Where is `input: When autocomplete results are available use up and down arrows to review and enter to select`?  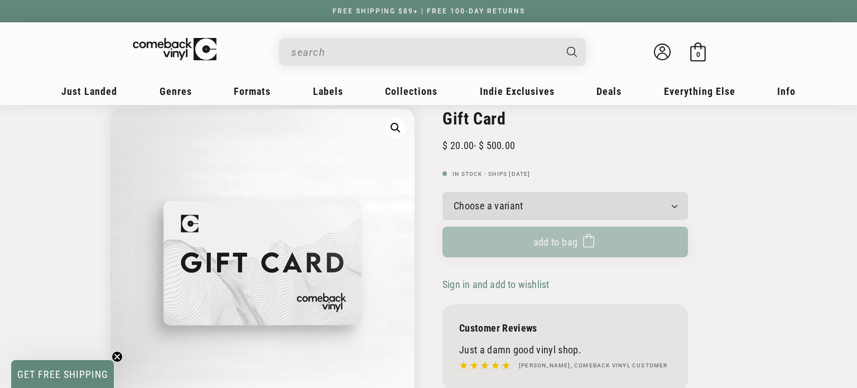
input: When autocomplete results are available use up and down arrows to review and enter to select is located at coordinates (424, 52).